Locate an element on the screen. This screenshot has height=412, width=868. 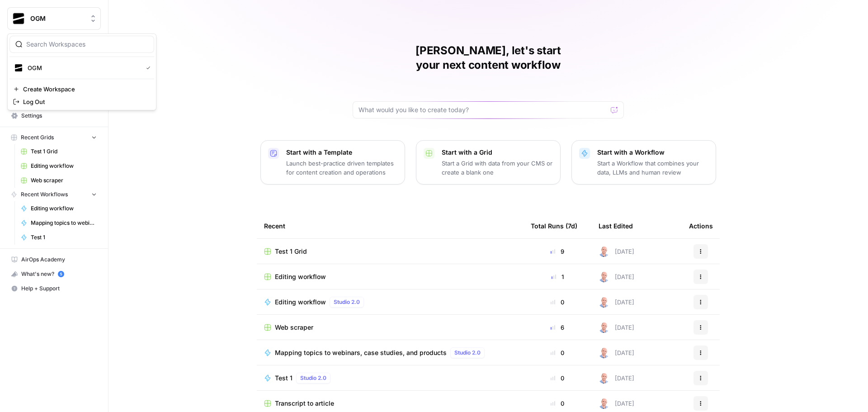
span: Log Out is located at coordinates (85, 102).